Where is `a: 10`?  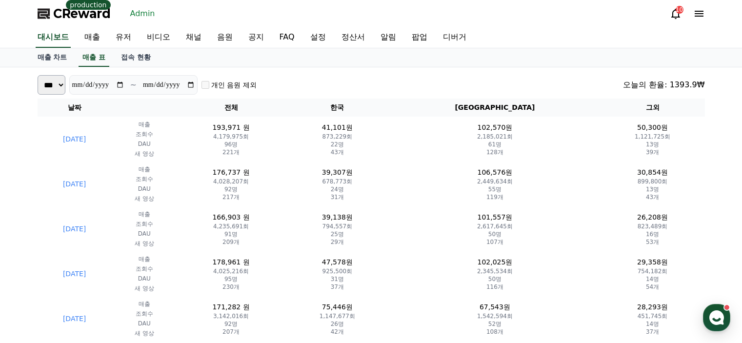
a: 10 is located at coordinates (675, 14).